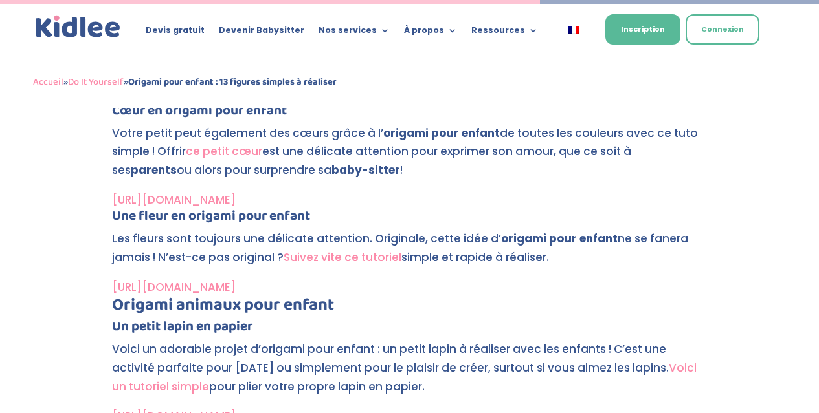  Describe the element at coordinates (354, 33) in the screenshot. I see `a: Nos services` at that location.